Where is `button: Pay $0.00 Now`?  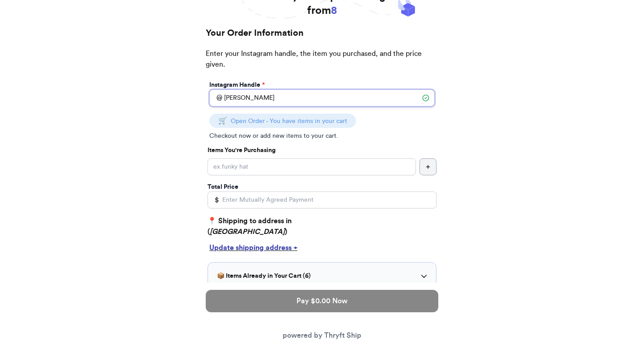
button: Pay $0.00 Now is located at coordinates (322, 301).